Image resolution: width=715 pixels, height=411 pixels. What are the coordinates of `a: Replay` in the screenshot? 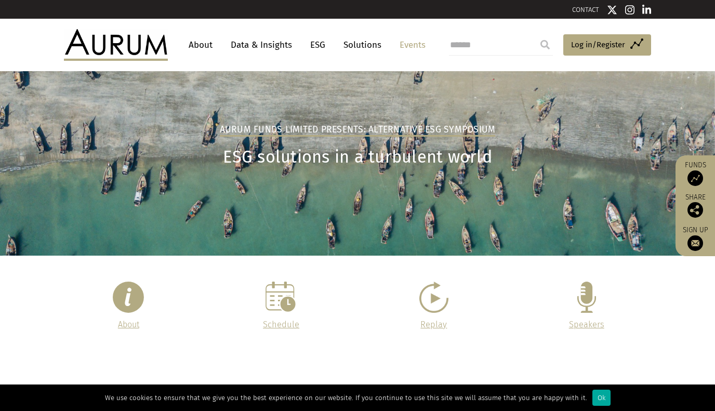 It's located at (434, 324).